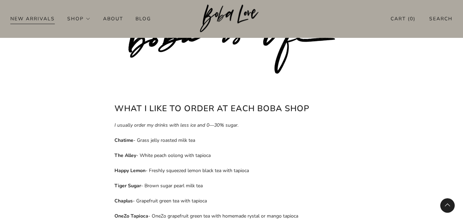 The width and height of the screenshot is (463, 221). Describe the element at coordinates (441, 19) in the screenshot. I see `a: Search` at that location.